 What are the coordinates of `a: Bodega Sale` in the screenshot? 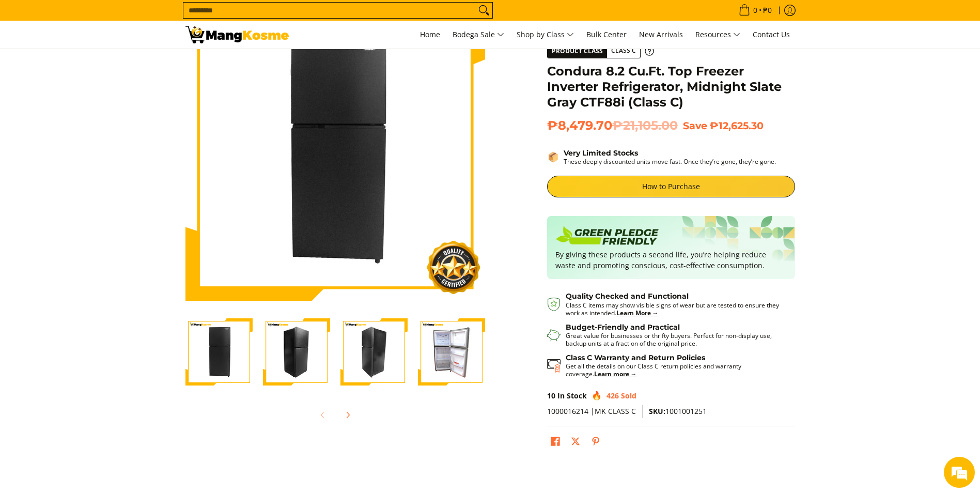 It's located at (479, 35).